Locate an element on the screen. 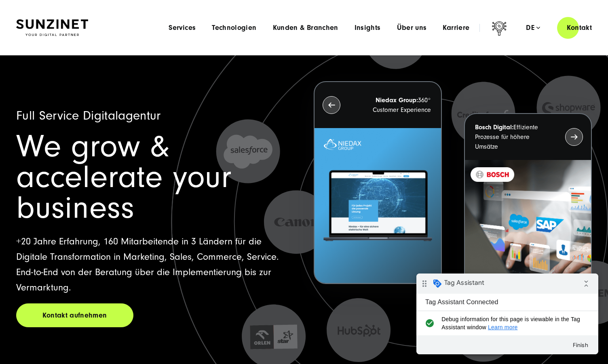 This screenshot has width=608, height=364. a: Kontakt is located at coordinates (579, 27).